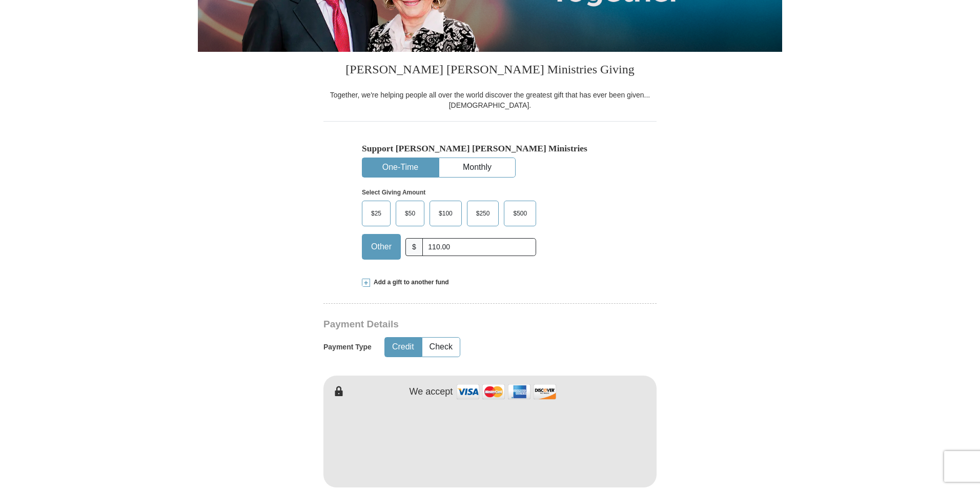  Describe the element at coordinates (445, 213) in the screenshot. I see `span: $100` at that location.